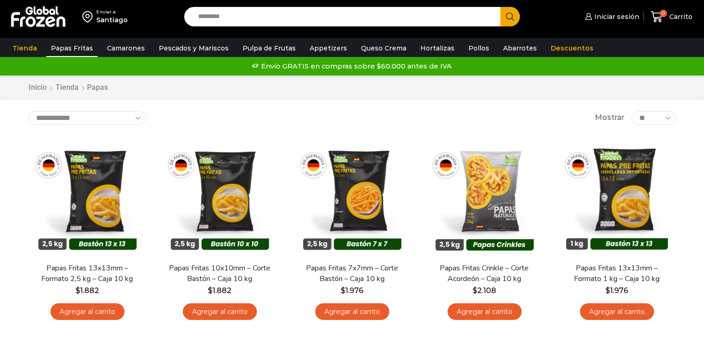 This screenshot has width=704, height=338. I want to click on a: Pescados y Mariscos, so click(194, 48).